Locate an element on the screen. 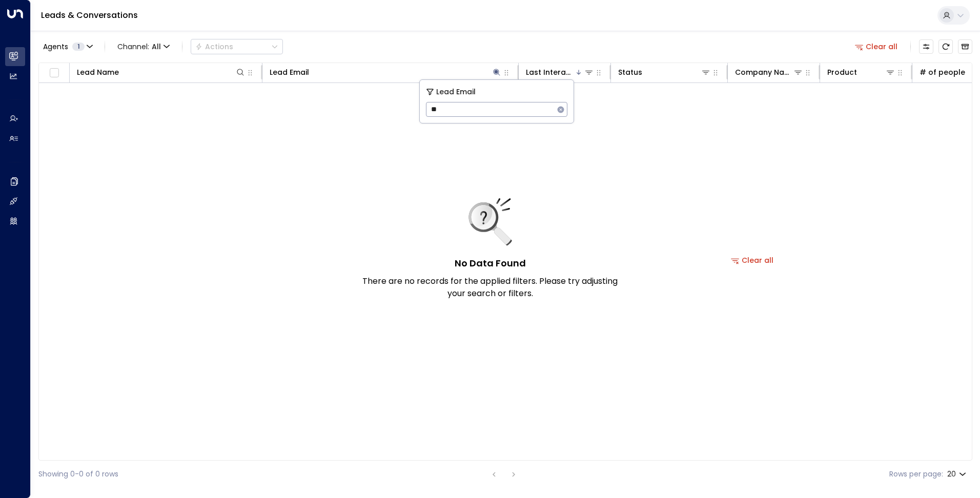 The width and height of the screenshot is (980, 498). p: There are no records for the applied filters. Please try adjusting your search or filters. is located at coordinates (490, 288).